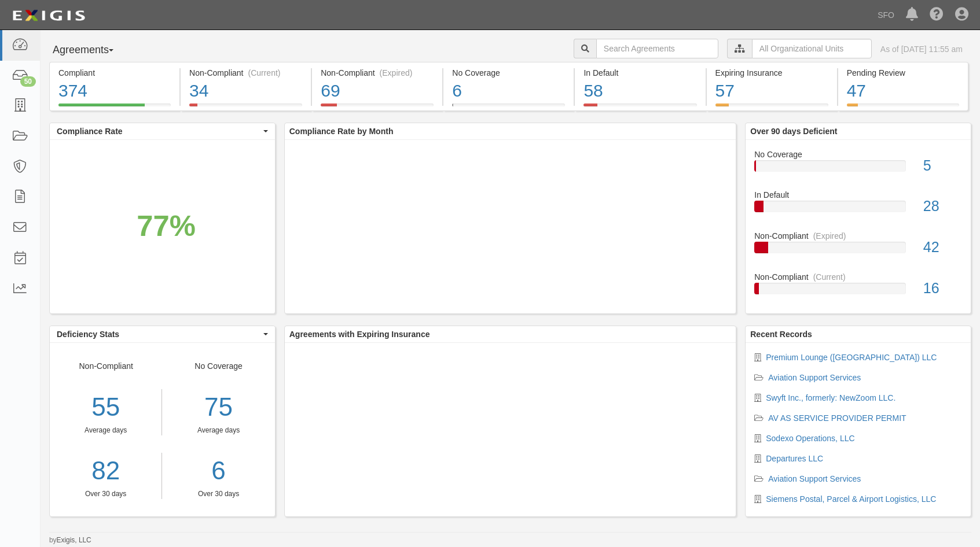  I want to click on div: 374, so click(115, 91).